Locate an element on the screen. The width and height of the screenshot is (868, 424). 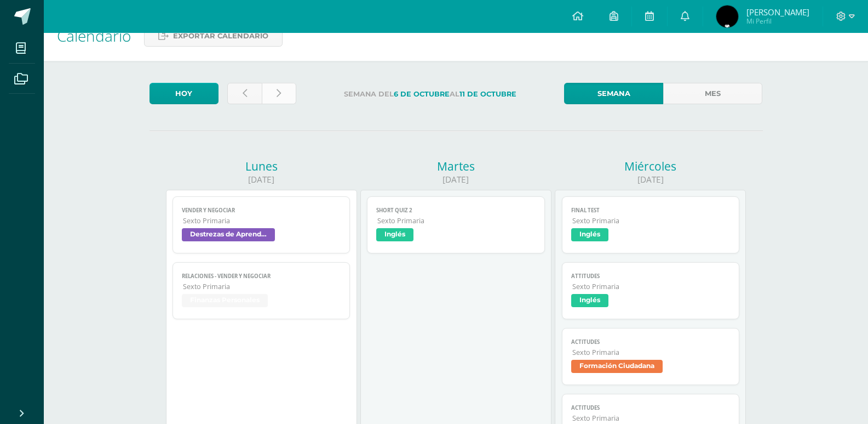
a: Relaciones - Vender y NegociarSexto PrimariaFinanzas Personales is located at coordinates (261, 290).